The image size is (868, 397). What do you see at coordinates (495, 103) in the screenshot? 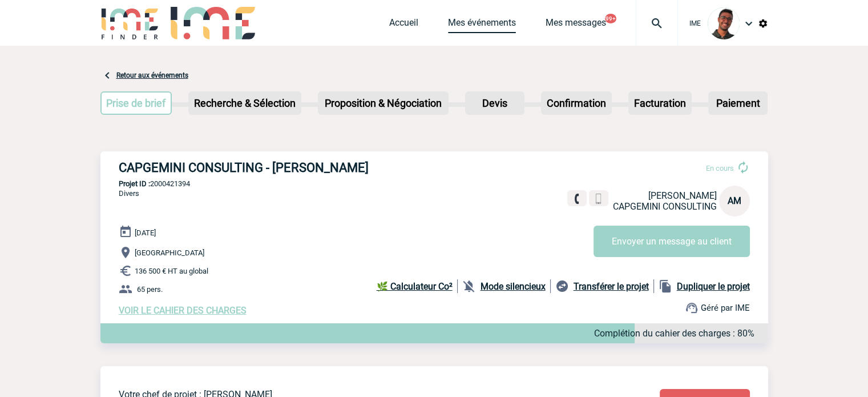
I see `p: Devis` at bounding box center [495, 103].